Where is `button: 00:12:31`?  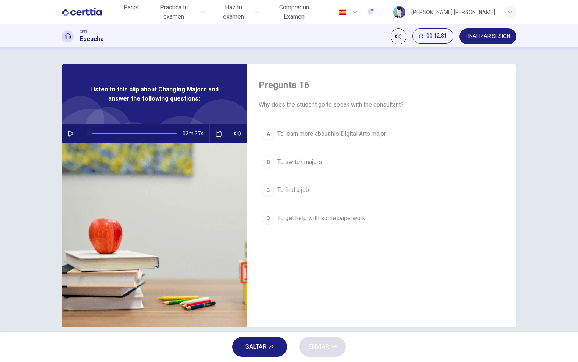
button: 00:12:31 is located at coordinates (433, 36).